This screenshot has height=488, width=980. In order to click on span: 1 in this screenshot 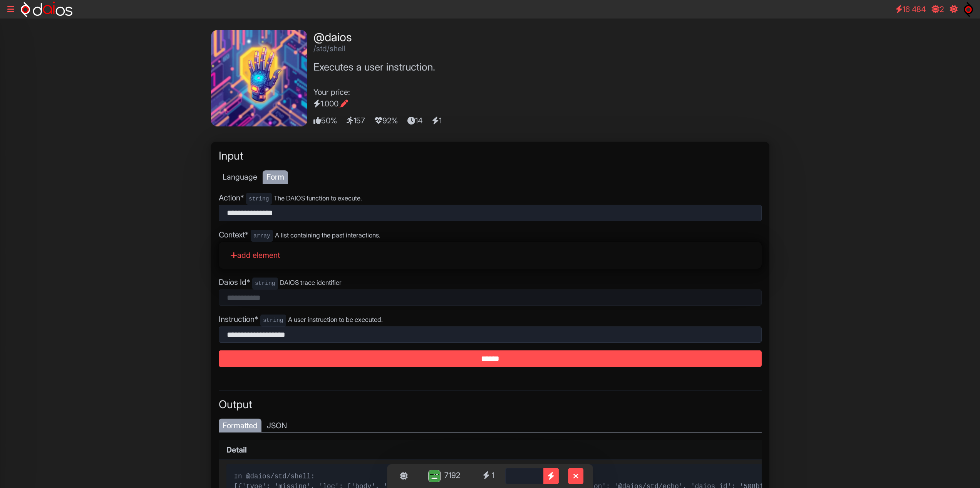, I will do `click(440, 121)`.